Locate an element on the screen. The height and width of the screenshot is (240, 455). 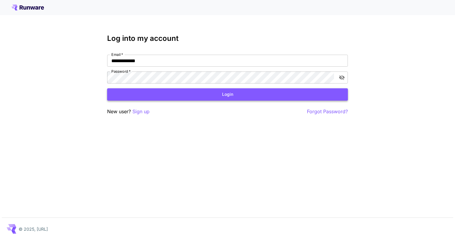
button: Forgot Password? is located at coordinates (327, 112).